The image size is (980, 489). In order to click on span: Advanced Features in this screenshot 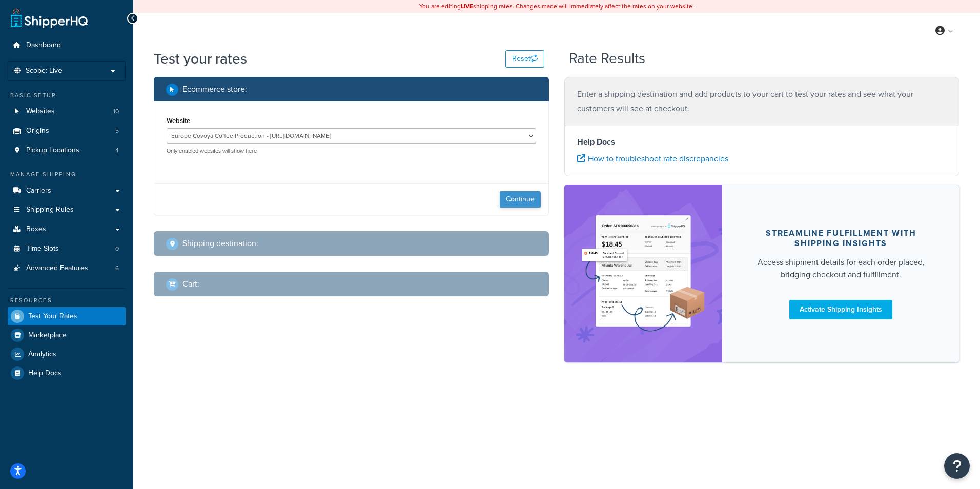, I will do `click(57, 268)`.